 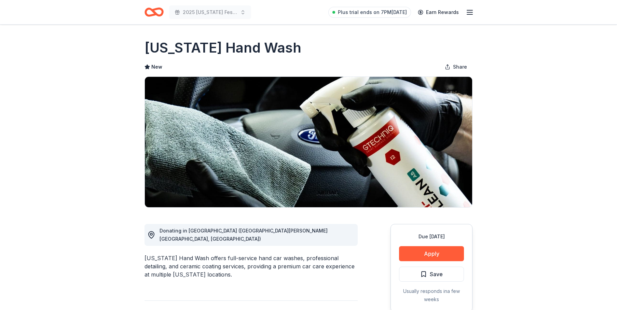 What do you see at coordinates (456, 67) in the screenshot?
I see `button: Share` at bounding box center [456, 67].